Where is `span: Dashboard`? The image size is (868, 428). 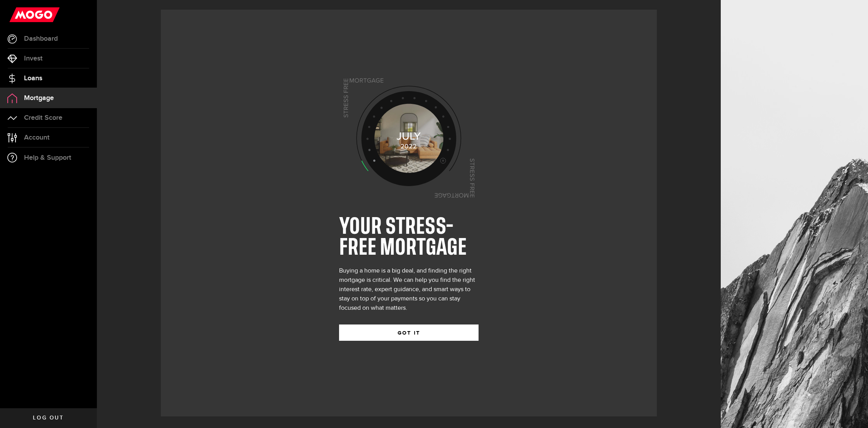 span: Dashboard is located at coordinates (41, 39).